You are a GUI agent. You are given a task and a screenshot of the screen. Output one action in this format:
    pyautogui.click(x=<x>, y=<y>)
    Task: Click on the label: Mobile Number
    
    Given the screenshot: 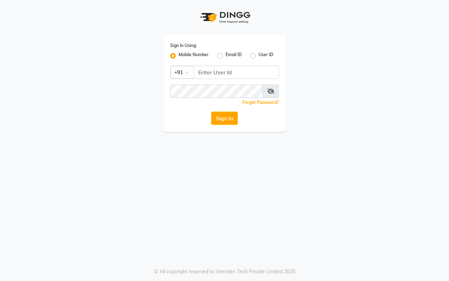 What is the action you would take?
    pyautogui.click(x=194, y=56)
    